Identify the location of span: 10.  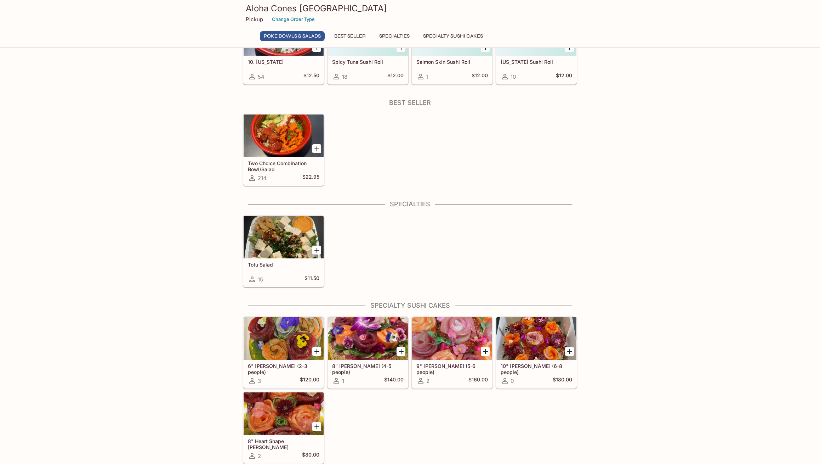
(513, 76).